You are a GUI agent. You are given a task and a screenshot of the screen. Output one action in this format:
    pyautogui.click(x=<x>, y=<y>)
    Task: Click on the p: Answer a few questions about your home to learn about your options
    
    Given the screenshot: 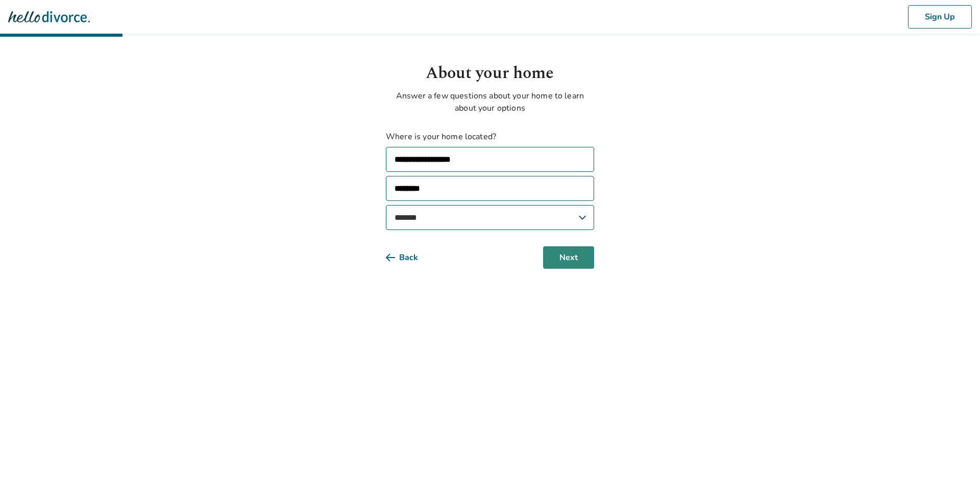 What is the action you would take?
    pyautogui.click(x=490, y=102)
    